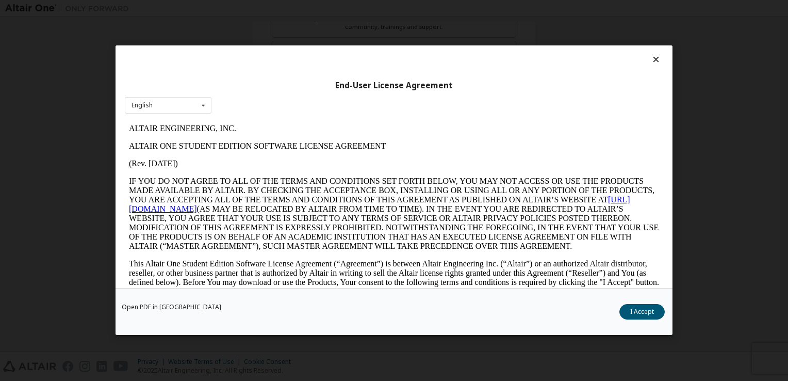 This screenshot has width=788, height=381. Describe the element at coordinates (269, 94) in the screenshot. I see `p: IF YOU DO NOT AGREE TO ALL OF THE TERMS AND CONDITIONS SET FORTH BELOW, YOU MAY NOT ACCESS OR USE...` at that location.